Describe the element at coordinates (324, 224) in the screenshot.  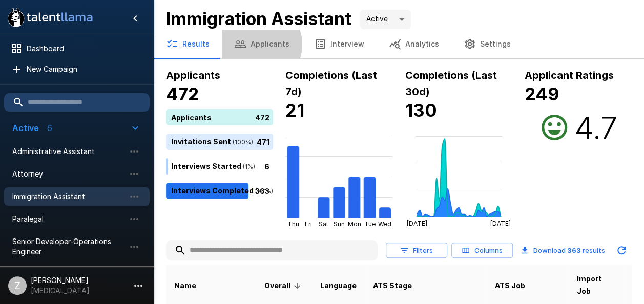
I see `tspan: Sat` at that location.